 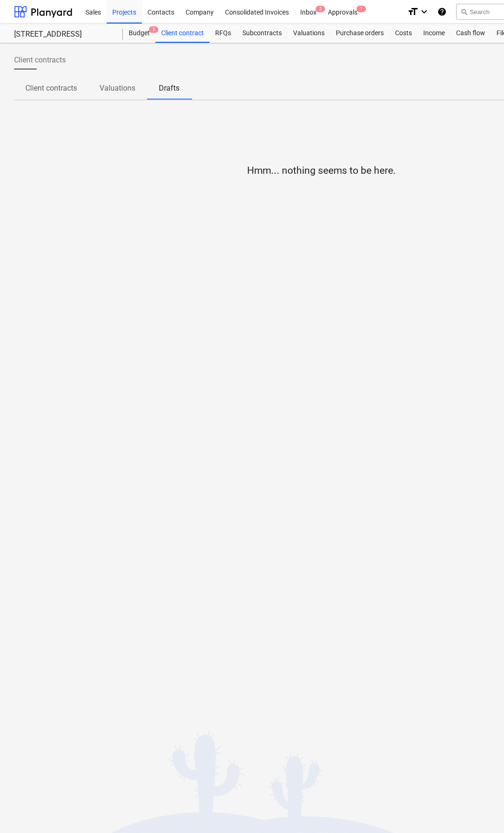 What do you see at coordinates (403, 33) in the screenshot?
I see `div: Costs` at bounding box center [403, 33].